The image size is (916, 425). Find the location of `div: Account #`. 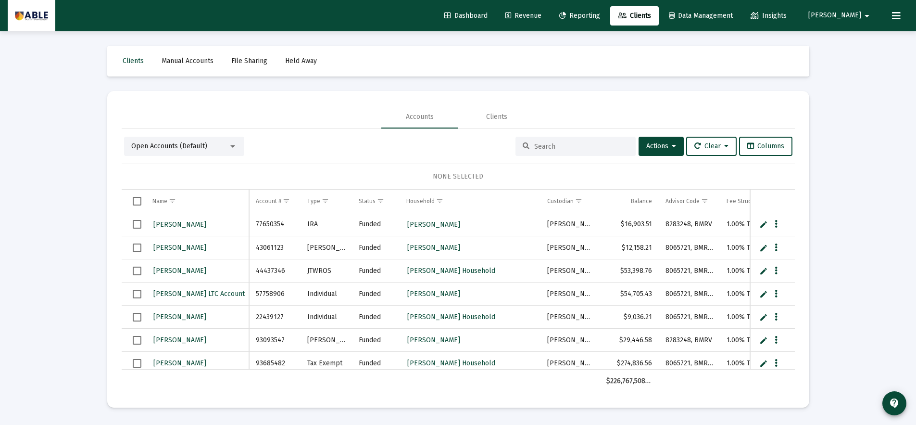

div: Account # is located at coordinates (268, 201).